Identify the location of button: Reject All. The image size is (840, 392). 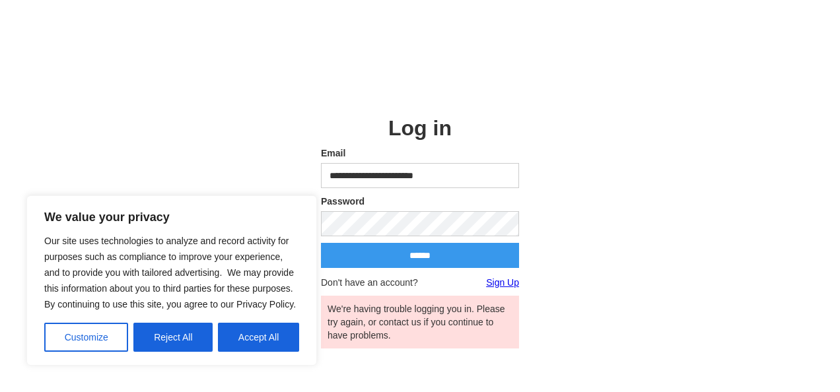
(173, 338).